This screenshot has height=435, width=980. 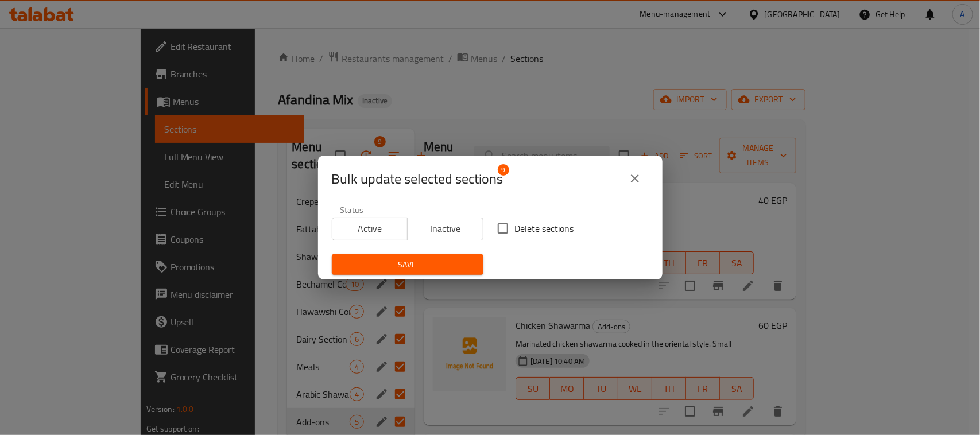 I want to click on button: Inactive, so click(x=445, y=229).